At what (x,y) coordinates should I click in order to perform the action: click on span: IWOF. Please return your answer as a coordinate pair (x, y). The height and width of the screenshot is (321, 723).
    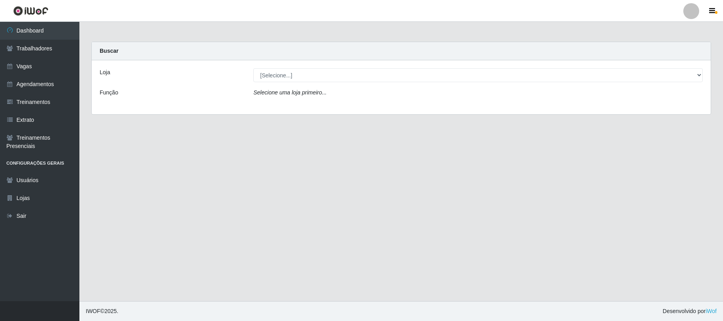
    Looking at the image, I should click on (93, 311).